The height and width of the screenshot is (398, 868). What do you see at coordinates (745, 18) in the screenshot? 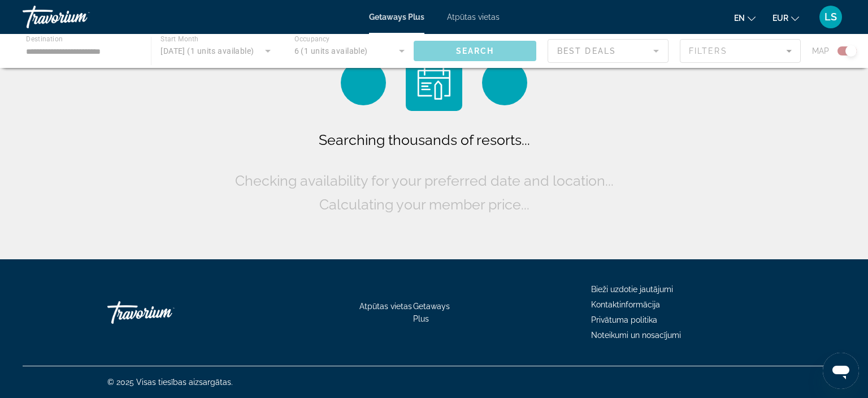
I see `button: Mainīt valodu` at bounding box center [745, 18].